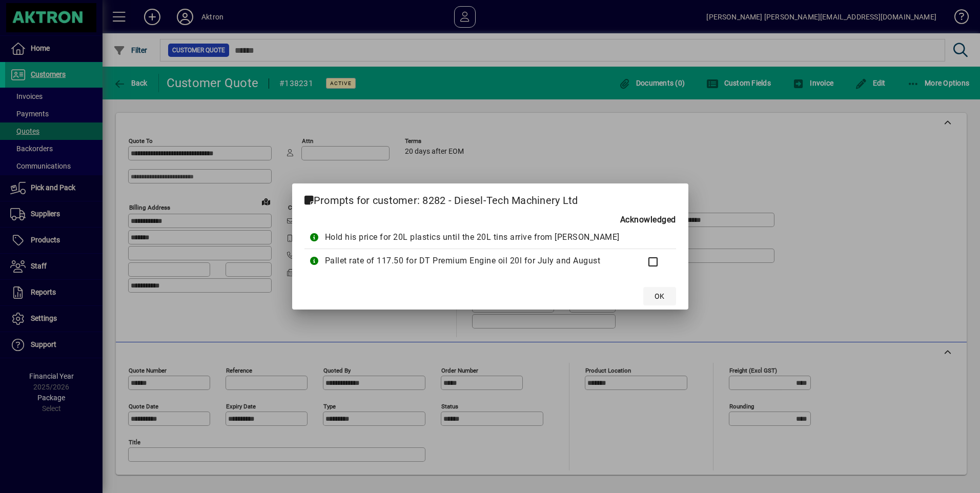 The width and height of the screenshot is (980, 493). I want to click on button: OK, so click(659, 296).